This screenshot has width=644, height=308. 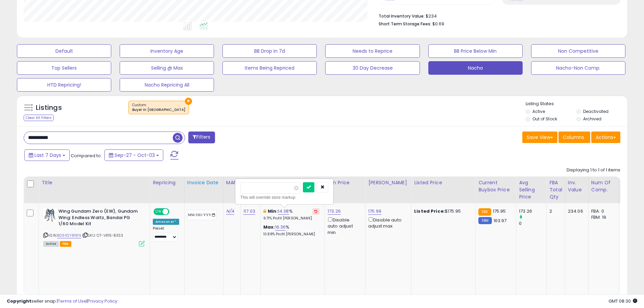 I want to click on button: Items Being Repriced, so click(x=269, y=68).